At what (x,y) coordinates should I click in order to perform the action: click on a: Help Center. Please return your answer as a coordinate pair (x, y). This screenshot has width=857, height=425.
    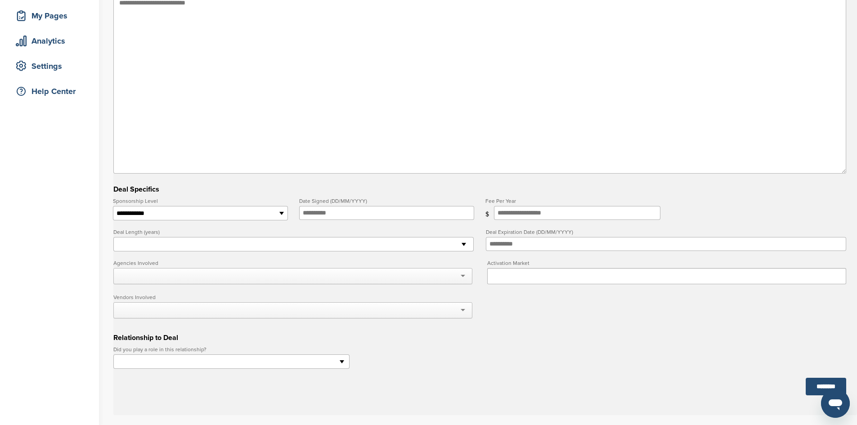
    Looking at the image, I should click on (50, 91).